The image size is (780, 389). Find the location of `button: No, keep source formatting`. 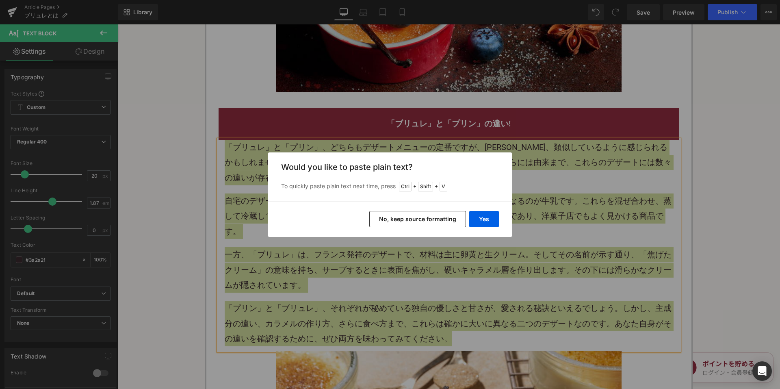

button: No, keep source formatting is located at coordinates (417, 219).